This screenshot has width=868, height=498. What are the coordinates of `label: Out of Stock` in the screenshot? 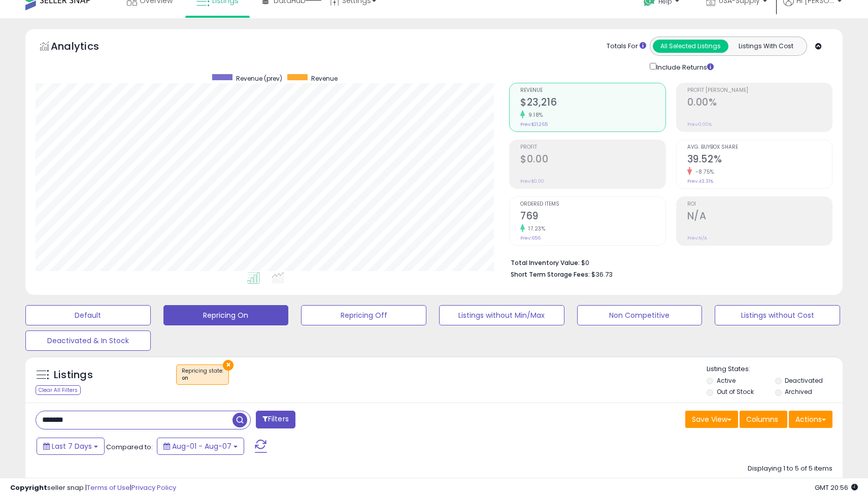 It's located at (735, 391).